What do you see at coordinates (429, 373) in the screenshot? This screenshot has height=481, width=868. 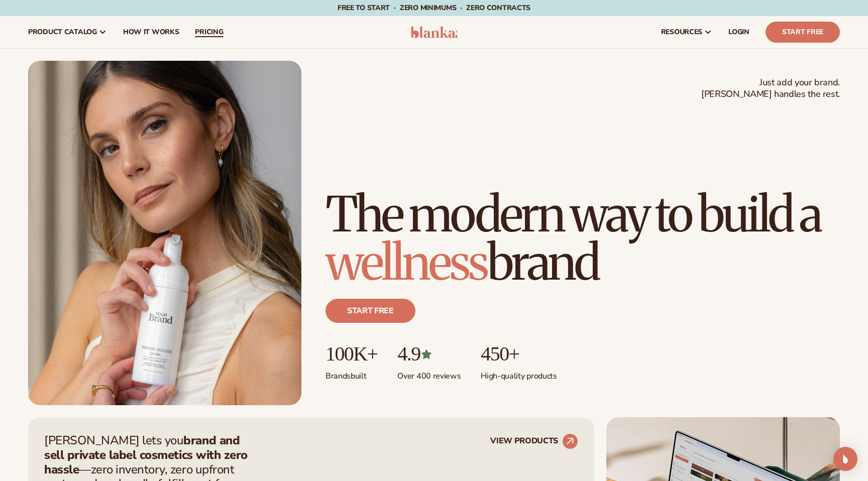 I see `p: Over 400 reviews` at bounding box center [429, 373].